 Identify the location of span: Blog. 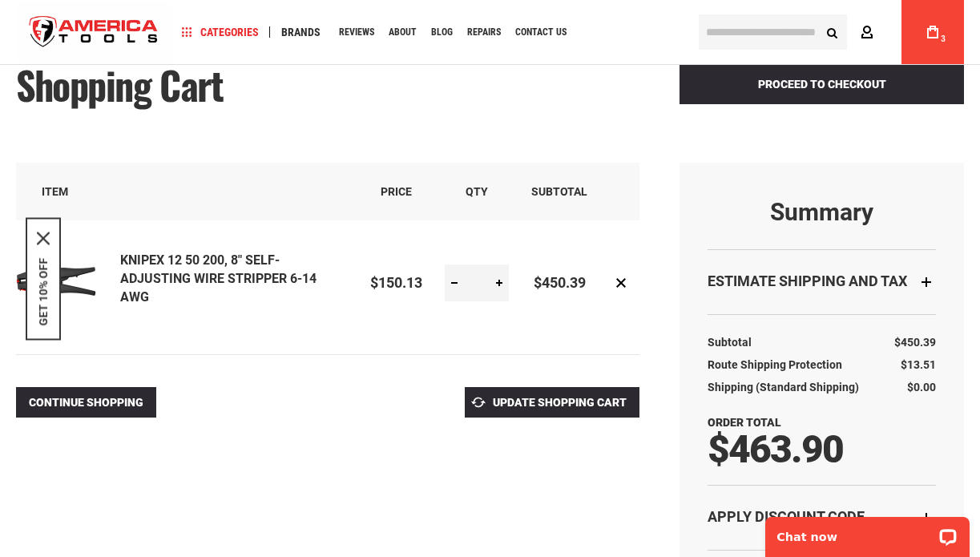
(441, 32).